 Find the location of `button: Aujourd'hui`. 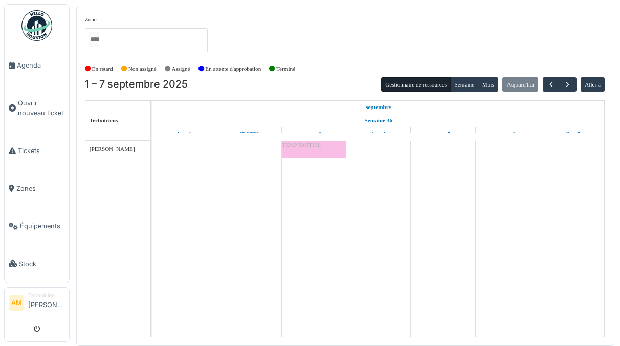

button: Aujourd'hui is located at coordinates (521, 84).